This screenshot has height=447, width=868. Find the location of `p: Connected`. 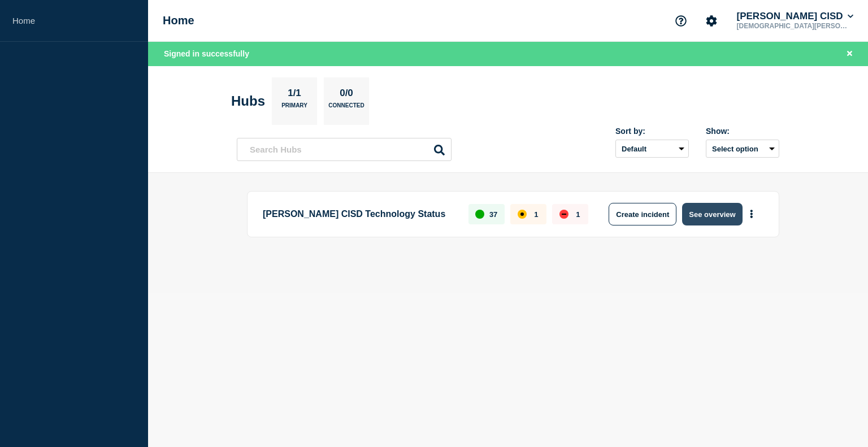

p: Connected is located at coordinates (346, 108).